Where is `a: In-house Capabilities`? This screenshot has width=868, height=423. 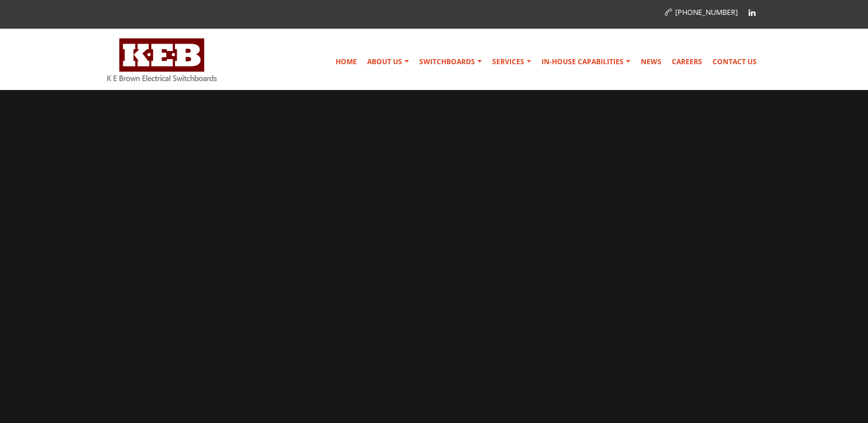
a: In-house Capabilities is located at coordinates (586, 62).